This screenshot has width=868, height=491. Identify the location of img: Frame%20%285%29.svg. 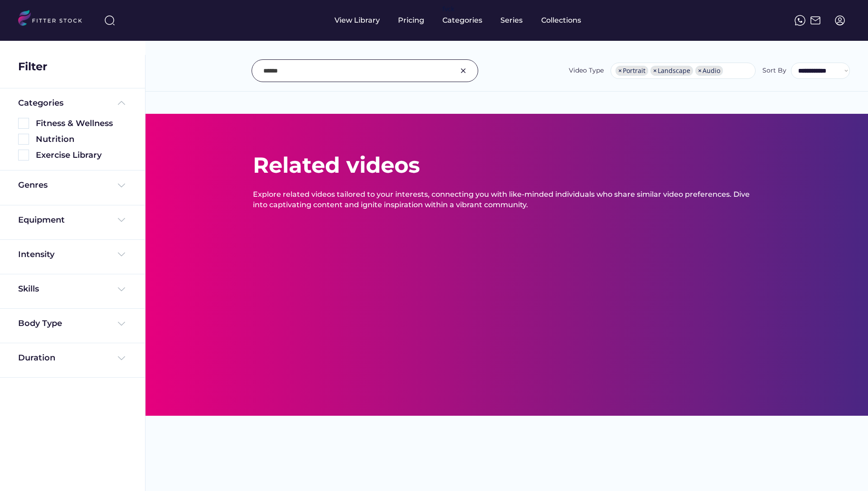
(122, 103).